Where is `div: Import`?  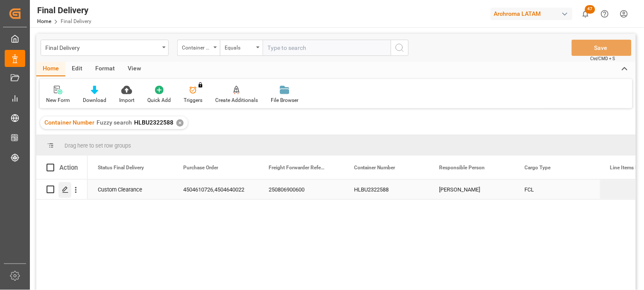 div: Import is located at coordinates (127, 100).